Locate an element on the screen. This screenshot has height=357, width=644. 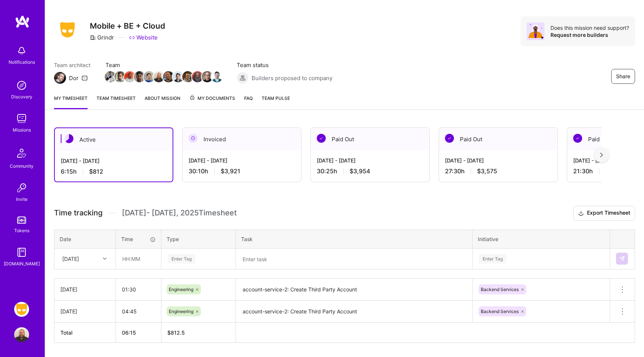
h3: Mobile + BE + Cloud is located at coordinates (127, 26).